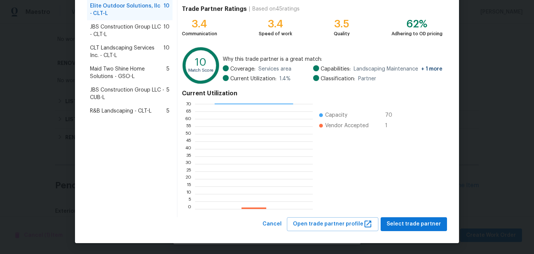  Describe the element at coordinates (200, 34) in the screenshot. I see `div: Communication` at that location.